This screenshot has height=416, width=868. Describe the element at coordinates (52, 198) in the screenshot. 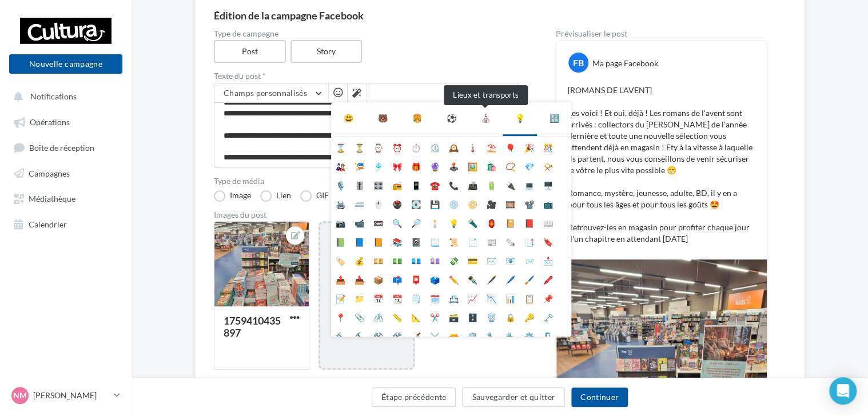

I see `span: Médiathèque` at that location.